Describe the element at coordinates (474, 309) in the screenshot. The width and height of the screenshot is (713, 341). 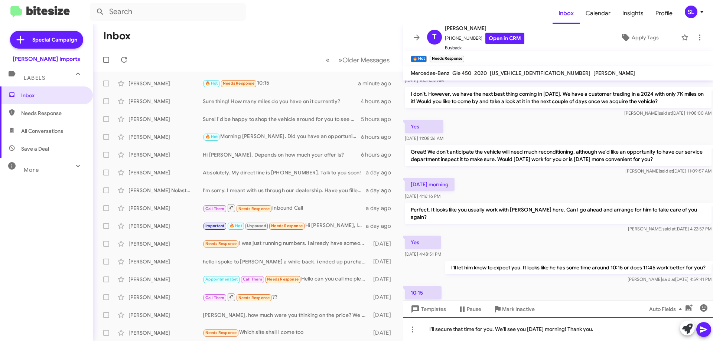
I see `span: Pause` at that location.